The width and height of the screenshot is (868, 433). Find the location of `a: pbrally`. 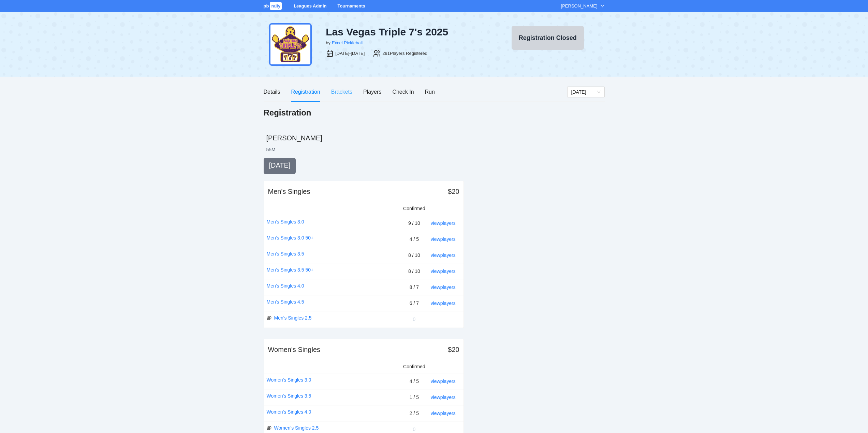

a: pbrally is located at coordinates (273, 6).